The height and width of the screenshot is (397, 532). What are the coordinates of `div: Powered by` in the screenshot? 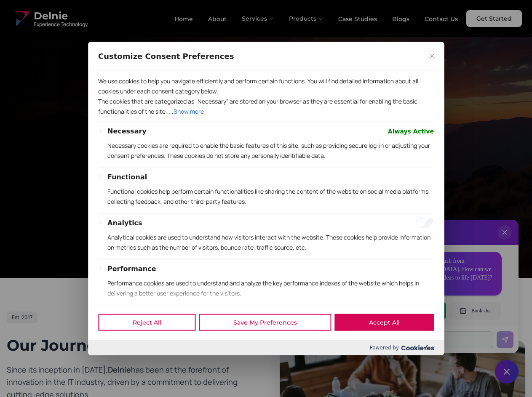 It's located at (266, 348).